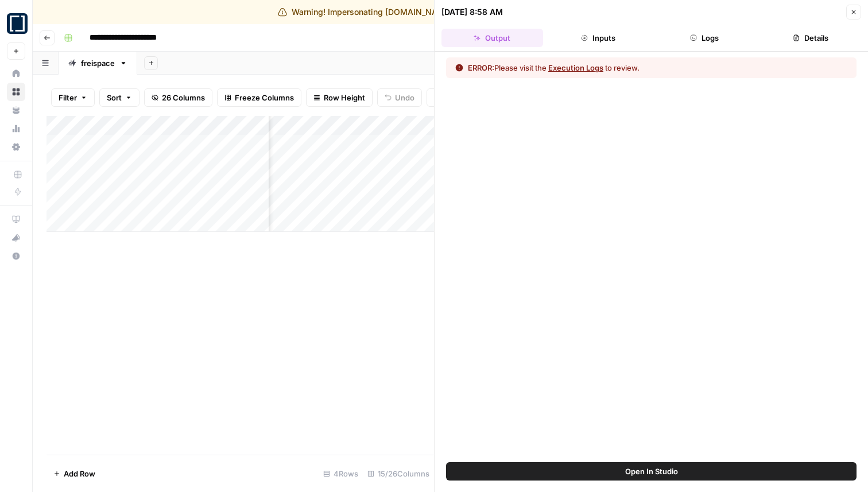 This screenshot has height=492, width=868. Describe the element at coordinates (97, 63) in the screenshot. I see `a: freispace` at that location.